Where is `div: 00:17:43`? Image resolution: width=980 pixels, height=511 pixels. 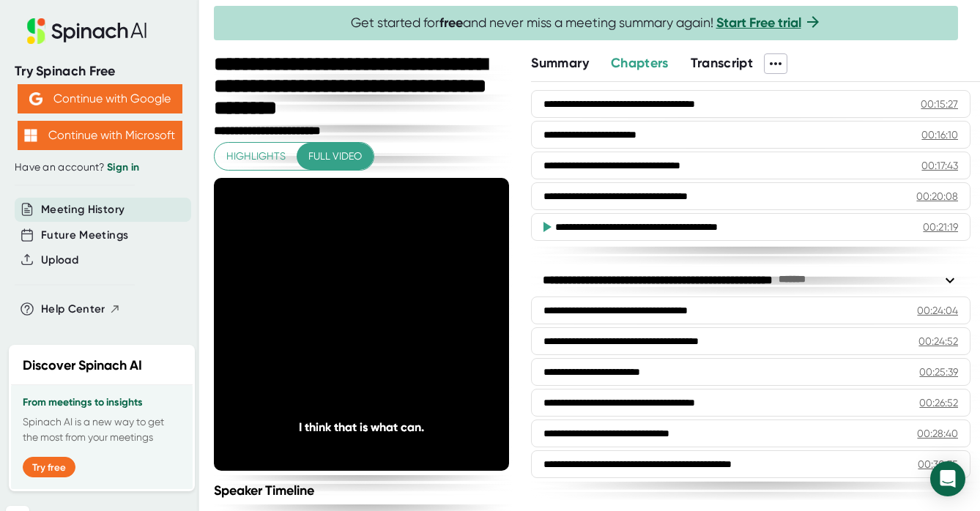
div: 00:17:43 is located at coordinates (939, 165).